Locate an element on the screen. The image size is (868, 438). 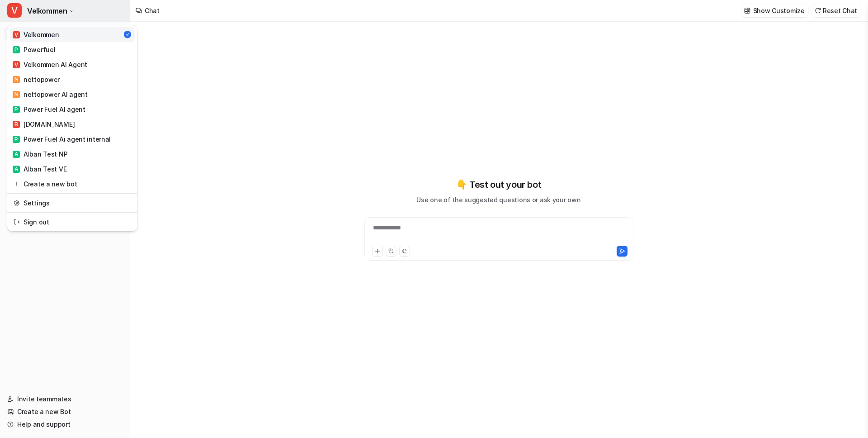
div: Velkommen is located at coordinates (35, 34).